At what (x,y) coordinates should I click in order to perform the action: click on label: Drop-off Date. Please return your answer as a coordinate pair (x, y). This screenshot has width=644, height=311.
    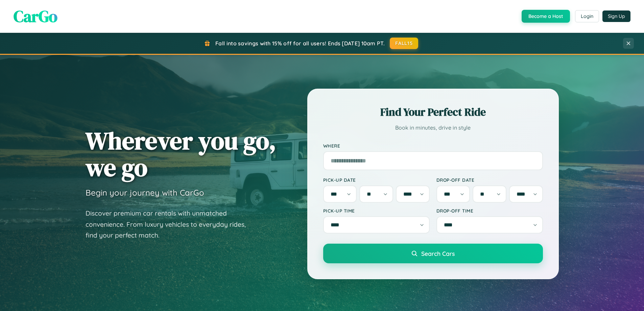
    Looking at the image, I should click on (490, 180).